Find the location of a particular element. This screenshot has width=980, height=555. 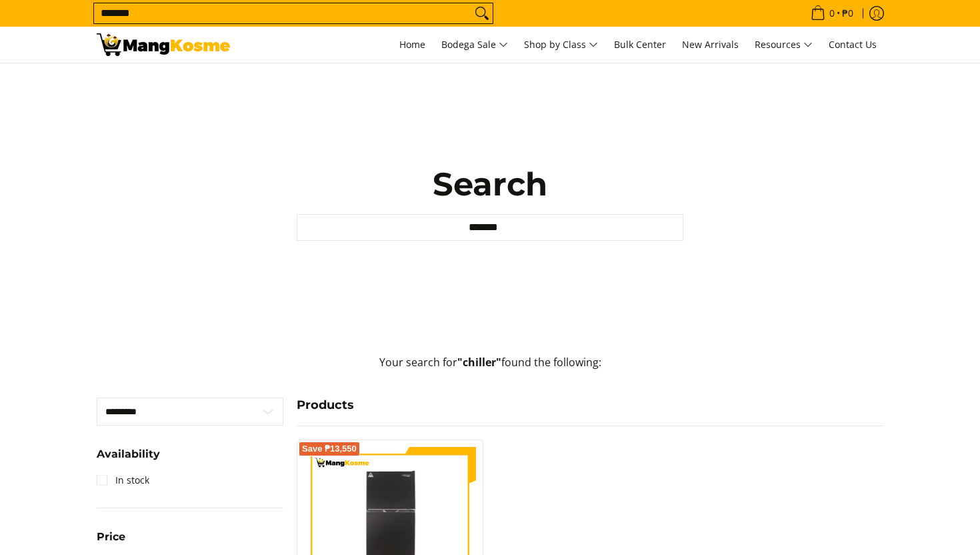

span: Bodega Sale is located at coordinates (475, 45).